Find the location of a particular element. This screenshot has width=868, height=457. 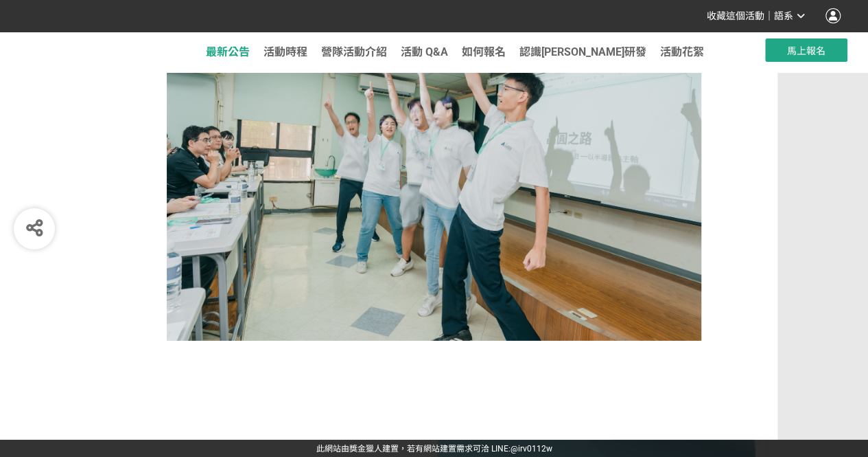

a: @irv0112w is located at coordinates (532, 449).